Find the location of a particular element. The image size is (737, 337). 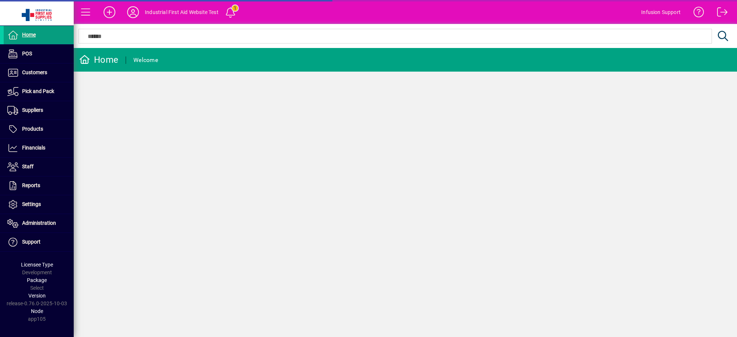

div: Home is located at coordinates (99, 60).